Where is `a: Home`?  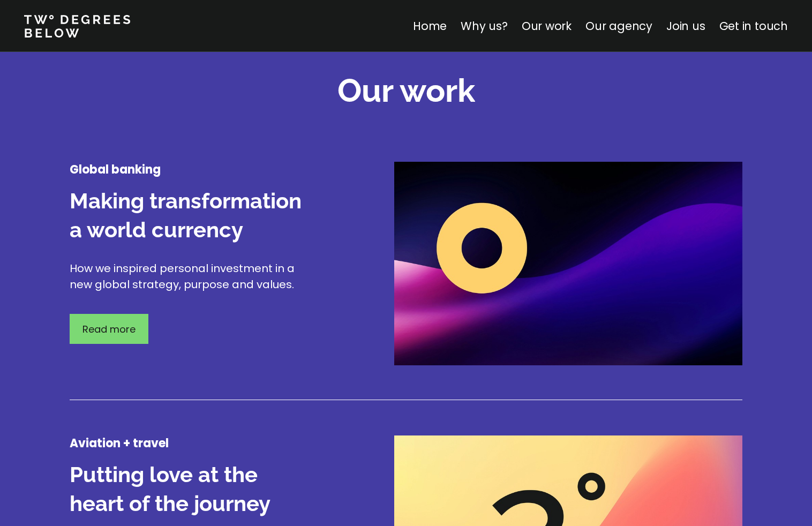
a: Home is located at coordinates (430, 26).